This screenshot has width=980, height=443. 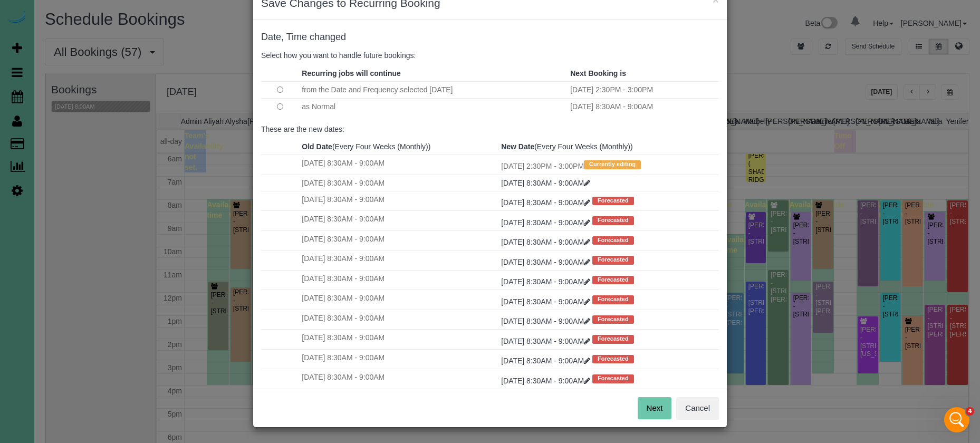 I want to click on button: Home, so click(x=175, y=14).